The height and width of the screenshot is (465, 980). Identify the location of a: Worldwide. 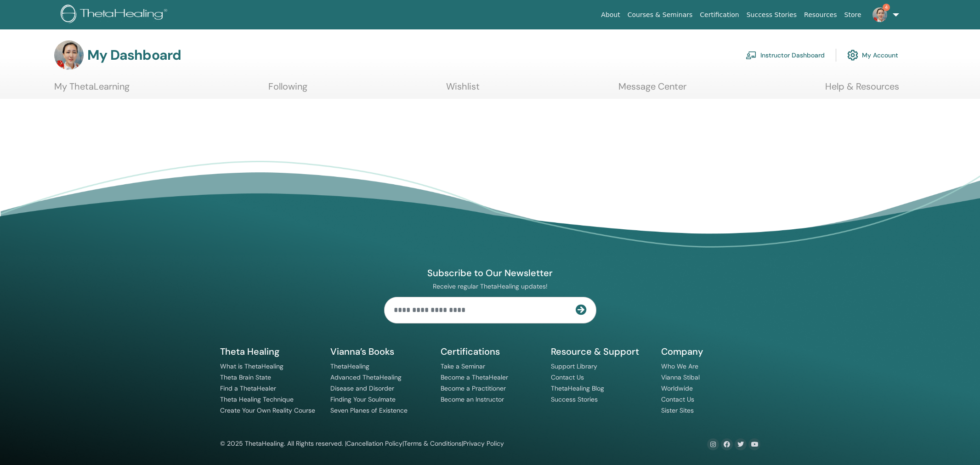
(677, 388).